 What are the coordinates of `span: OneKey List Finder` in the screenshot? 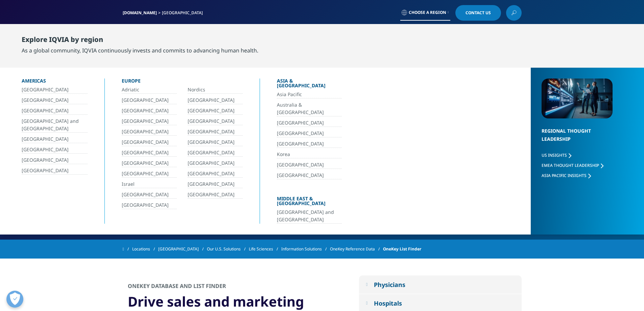 It's located at (402, 249).